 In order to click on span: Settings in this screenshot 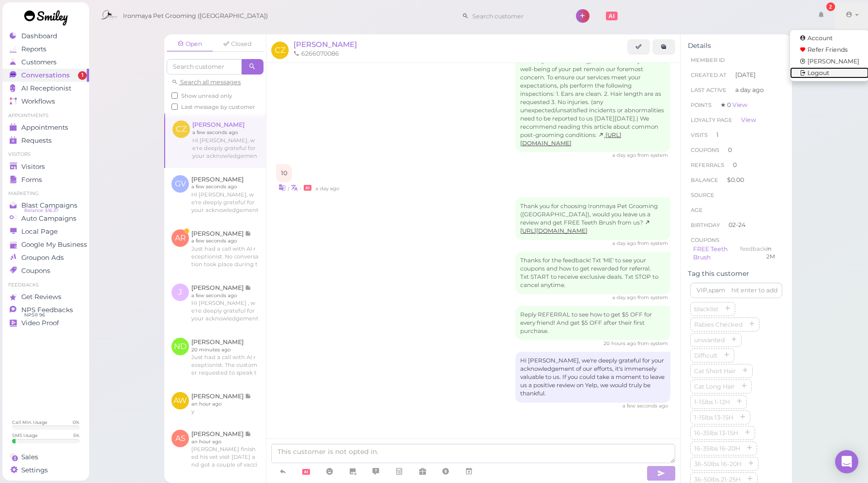, I will do `click(34, 470)`.